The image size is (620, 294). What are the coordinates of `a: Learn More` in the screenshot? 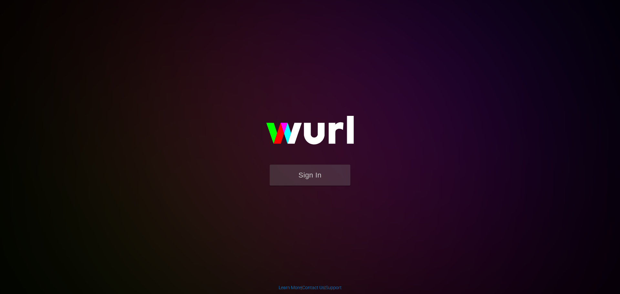 It's located at (290, 288).